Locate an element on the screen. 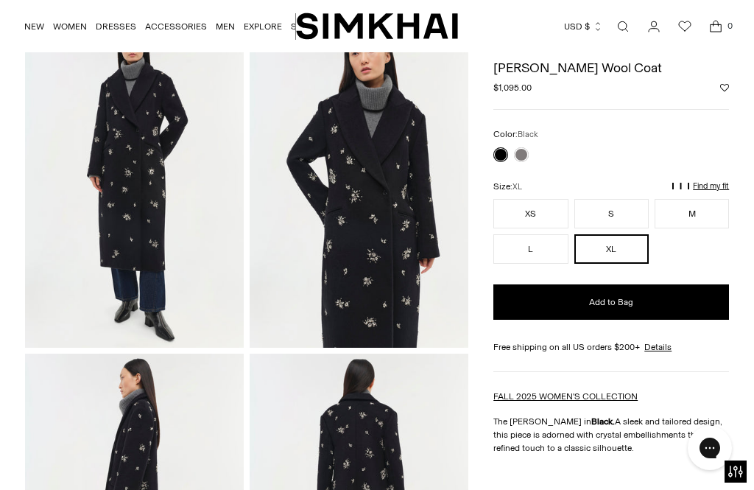  a: Open search modal is located at coordinates (623, 27).